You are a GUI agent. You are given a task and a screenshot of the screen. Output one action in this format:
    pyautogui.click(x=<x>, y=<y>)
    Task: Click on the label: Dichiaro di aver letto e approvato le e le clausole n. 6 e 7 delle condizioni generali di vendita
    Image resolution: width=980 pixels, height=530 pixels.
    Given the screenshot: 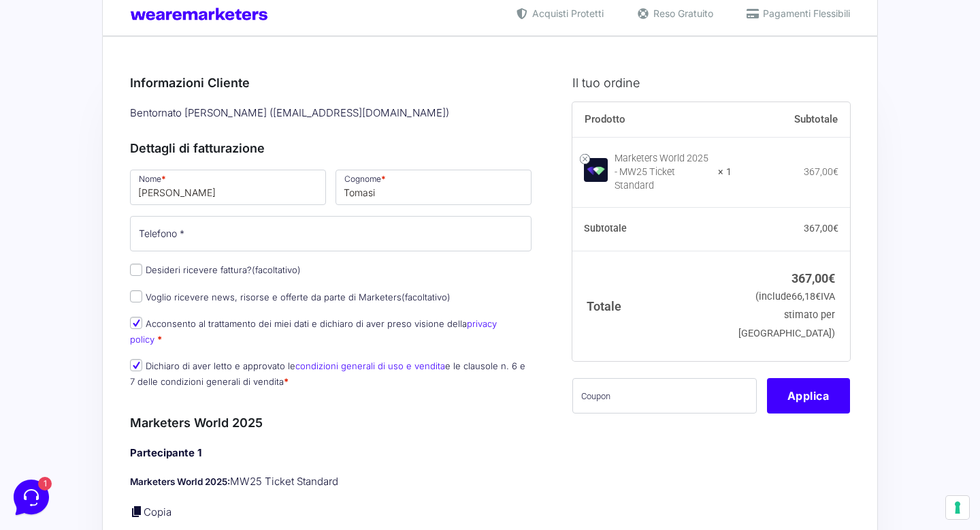 What is the action you would take?
    pyautogui.click(x=327, y=373)
    